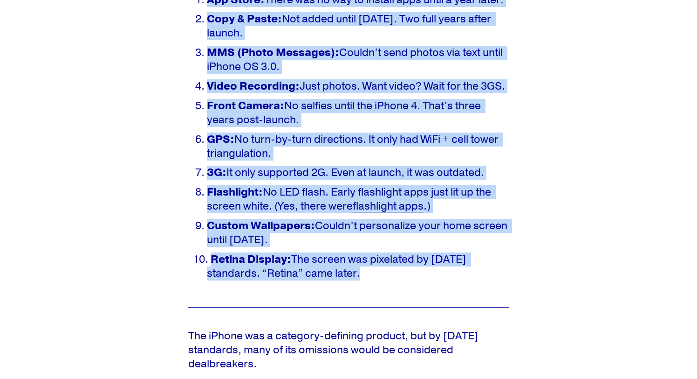 Image resolution: width=697 pixels, height=379 pixels. Describe the element at coordinates (358, 172) in the screenshot. I see `p: It only supported 2G. Even at launch, it was outdated.` at that location.